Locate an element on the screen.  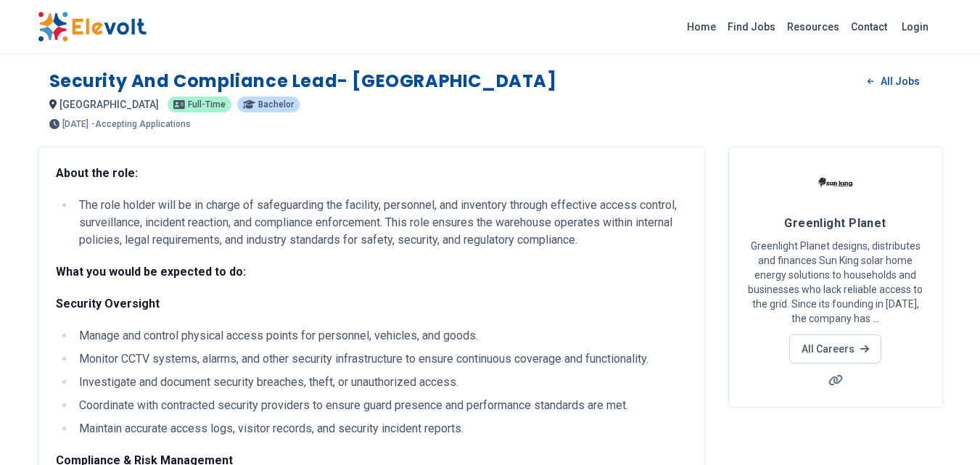
img: Greenlight Planet is located at coordinates (836, 183).